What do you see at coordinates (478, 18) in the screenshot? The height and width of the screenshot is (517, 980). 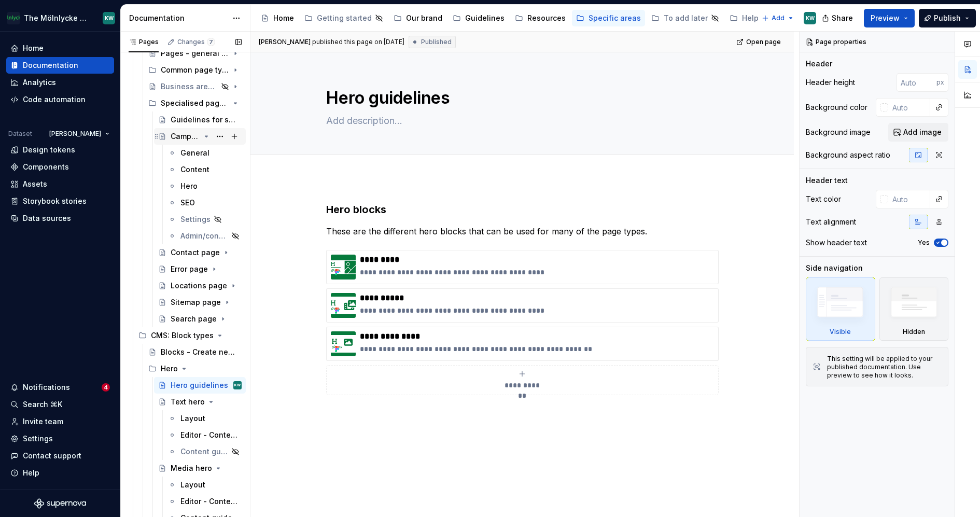 I see `a: Guidelines` at bounding box center [478, 18].